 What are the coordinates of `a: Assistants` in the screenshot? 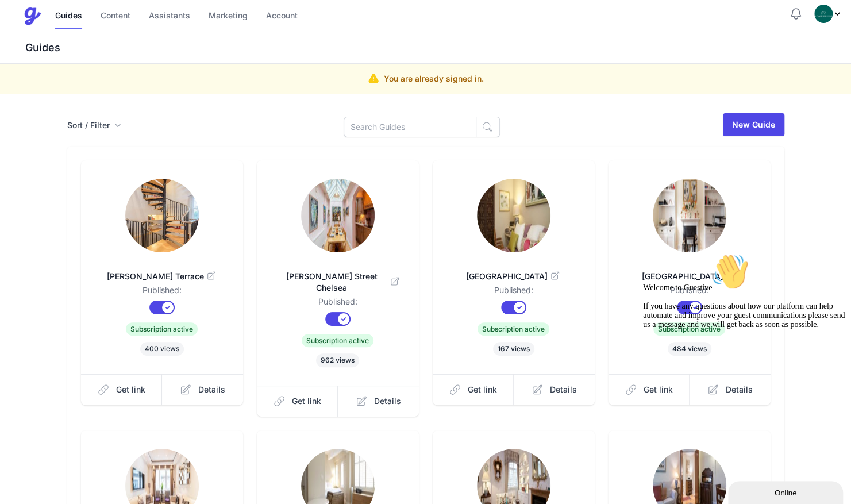 It's located at (170, 16).